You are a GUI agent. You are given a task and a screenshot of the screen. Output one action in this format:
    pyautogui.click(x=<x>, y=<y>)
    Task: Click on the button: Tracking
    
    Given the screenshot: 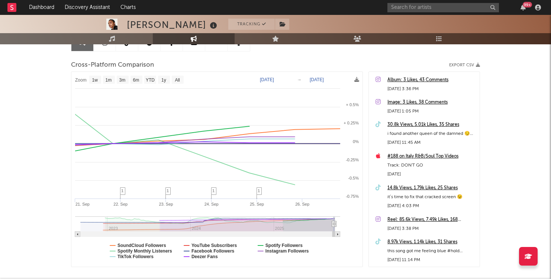 What is the action you would take?
    pyautogui.click(x=252, y=24)
    